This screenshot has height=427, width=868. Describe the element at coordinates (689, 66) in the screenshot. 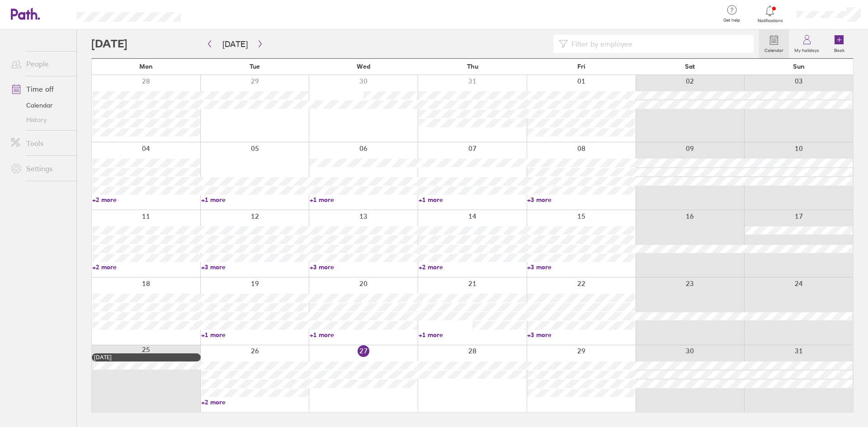

I see `span: Sat` at that location.